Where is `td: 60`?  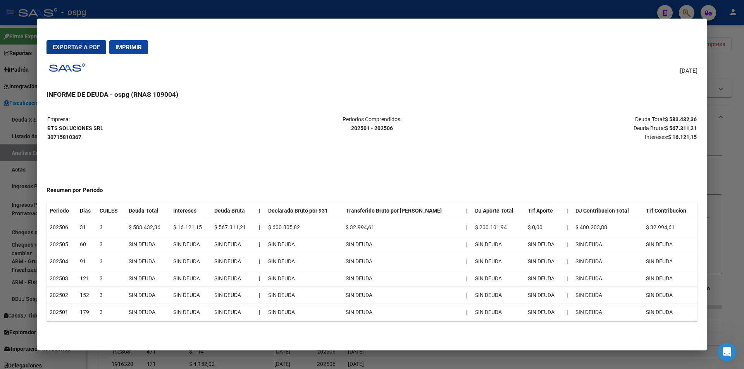 td: 60 is located at coordinates (87, 245).